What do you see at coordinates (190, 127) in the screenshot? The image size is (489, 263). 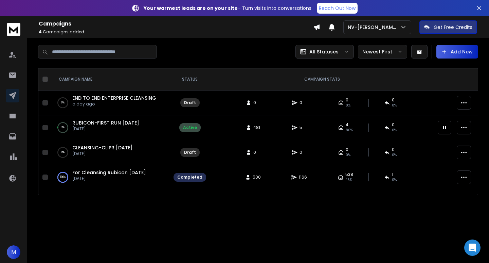 I see `div: Active` at bounding box center [190, 127].